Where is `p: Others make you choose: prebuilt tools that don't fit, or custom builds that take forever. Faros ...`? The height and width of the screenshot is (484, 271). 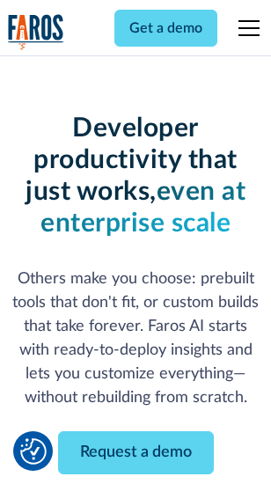
p: Others make you choose: prebuilt tools that don't fit, or custom builds that take forever. Faros ... is located at coordinates (136, 339).